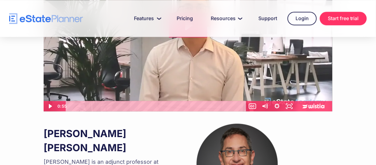 The image size is (376, 165). I want to click on a: Features, so click(146, 18).